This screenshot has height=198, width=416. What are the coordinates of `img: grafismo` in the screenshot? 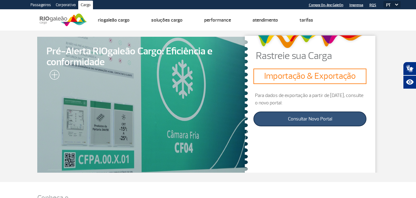 It's located at (310, 41).